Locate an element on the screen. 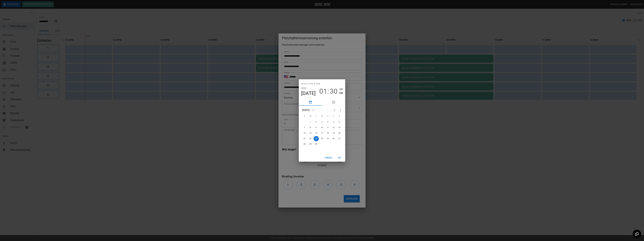 The height and width of the screenshot is (241, 644). button: 29 is located at coordinates (310, 144).